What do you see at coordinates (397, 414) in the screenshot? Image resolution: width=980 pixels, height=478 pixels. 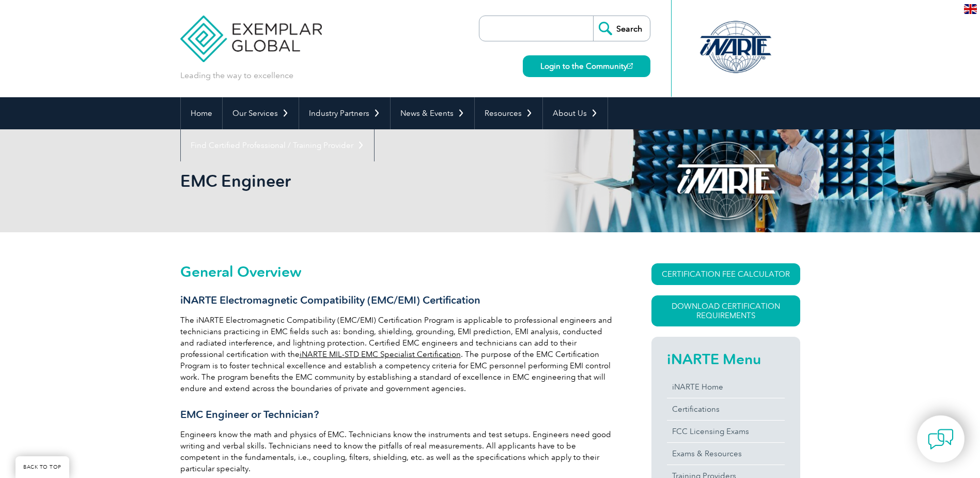 I see `h3: EMC Engineer or Technician?` at bounding box center [397, 414].